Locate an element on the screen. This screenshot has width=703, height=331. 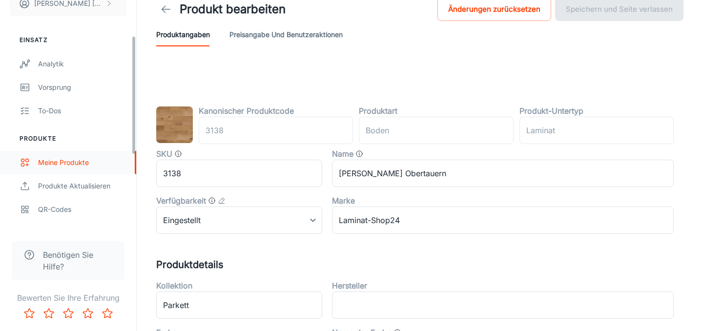
button: Rate 4 star is located at coordinates (88, 313).